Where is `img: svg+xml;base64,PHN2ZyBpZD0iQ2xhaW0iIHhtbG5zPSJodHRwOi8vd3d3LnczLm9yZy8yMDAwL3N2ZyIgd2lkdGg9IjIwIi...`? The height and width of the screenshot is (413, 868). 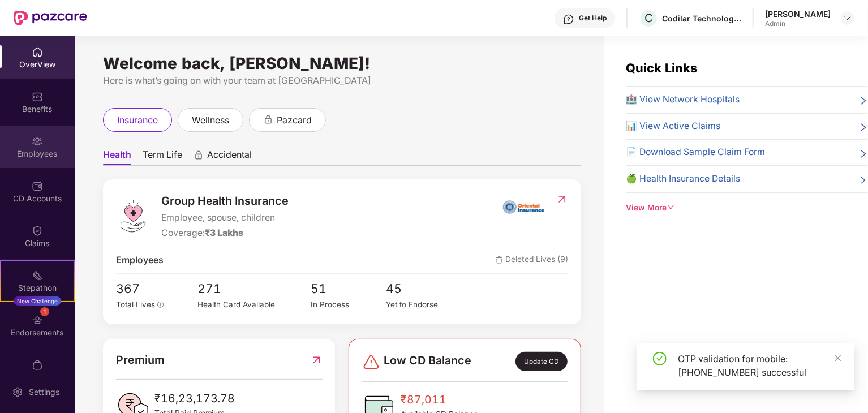
img: svg+xml;base64,PHN2ZyBpZD0iQ2xhaW0iIHhtbG5zPSJodHRwOi8vd3d3LnczLm9yZy8yMDAwL3N2ZyIgd2lkdGg9IjIwIi... is located at coordinates (38, 231).